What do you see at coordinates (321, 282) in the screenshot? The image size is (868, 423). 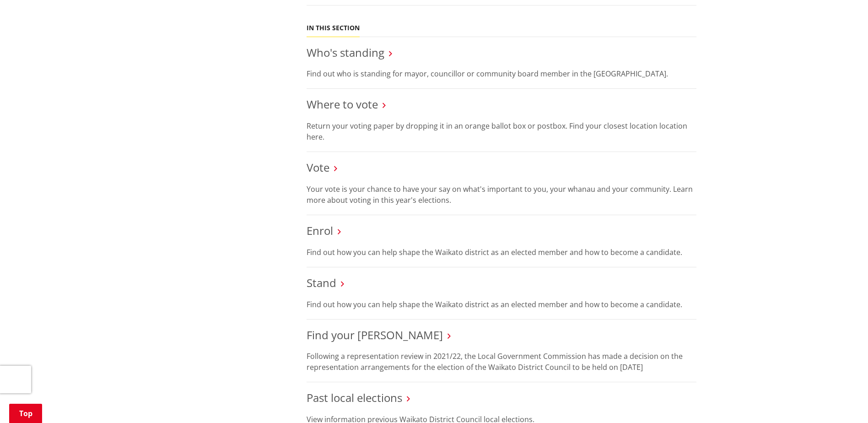 I see `a: Stand` at bounding box center [321, 282].